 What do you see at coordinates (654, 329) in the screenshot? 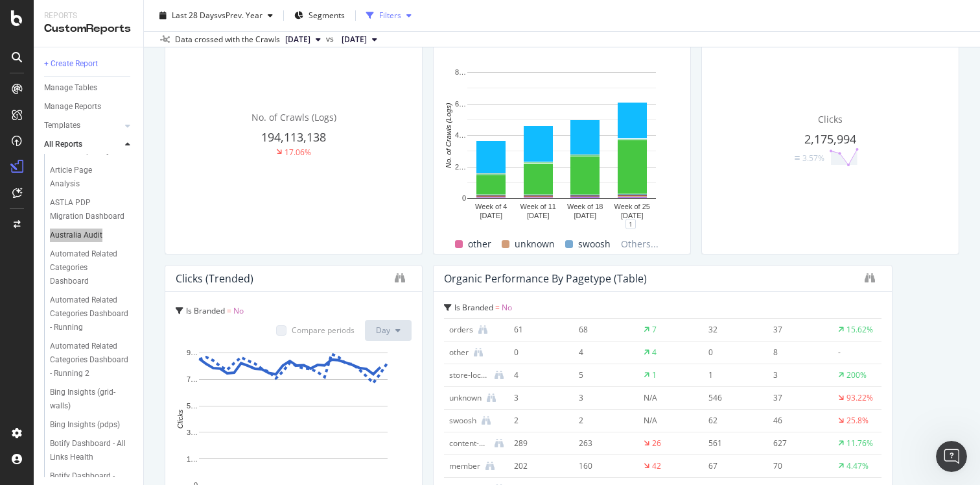
I see `div: 7` at bounding box center [654, 329].